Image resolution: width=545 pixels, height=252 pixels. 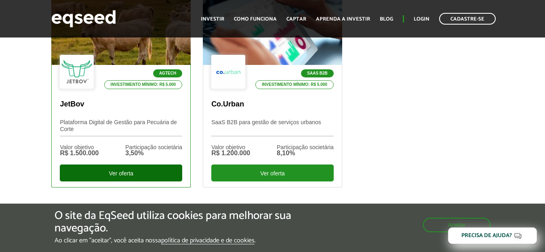 I want to click on a: Login, so click(x=421, y=19).